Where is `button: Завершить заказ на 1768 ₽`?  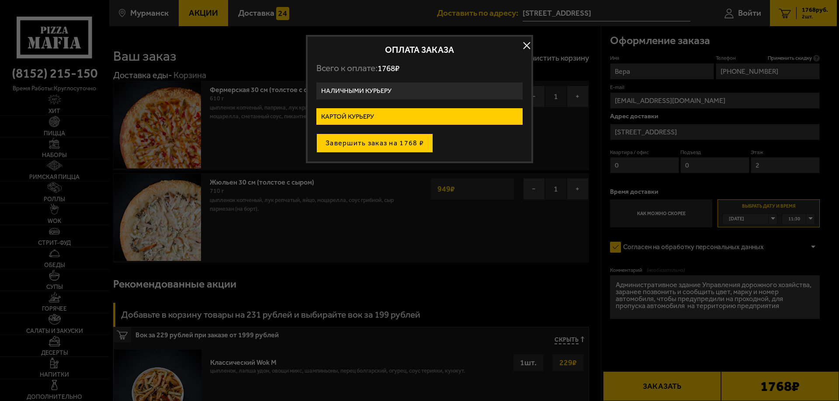 button: Завершить заказ на 1768 ₽ is located at coordinates (374, 143).